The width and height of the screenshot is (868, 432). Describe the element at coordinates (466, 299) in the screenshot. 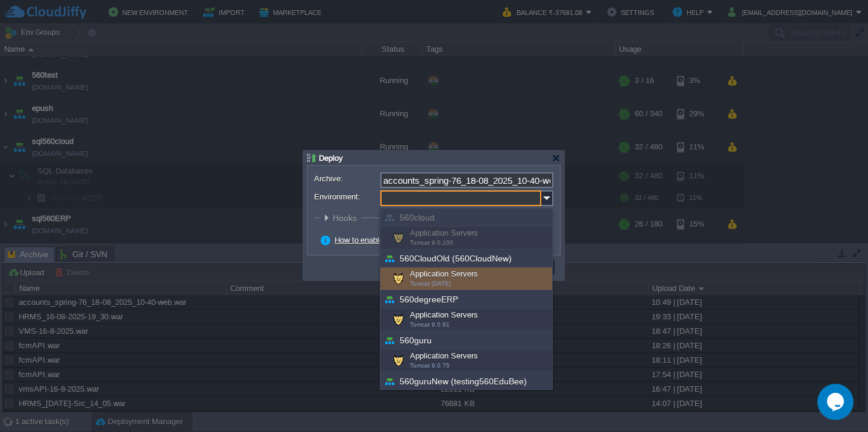

I see `div: 560degreeERP` at that location.